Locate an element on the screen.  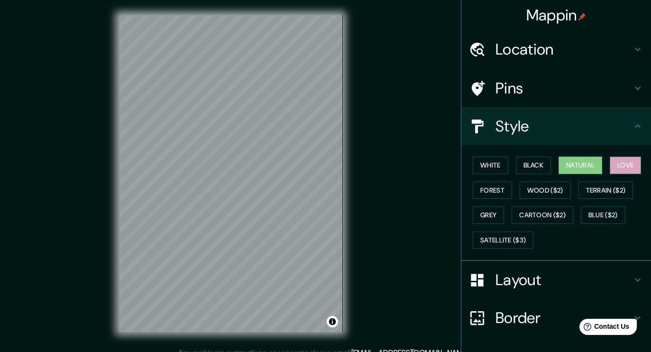
div: Layout is located at coordinates (556, 280).